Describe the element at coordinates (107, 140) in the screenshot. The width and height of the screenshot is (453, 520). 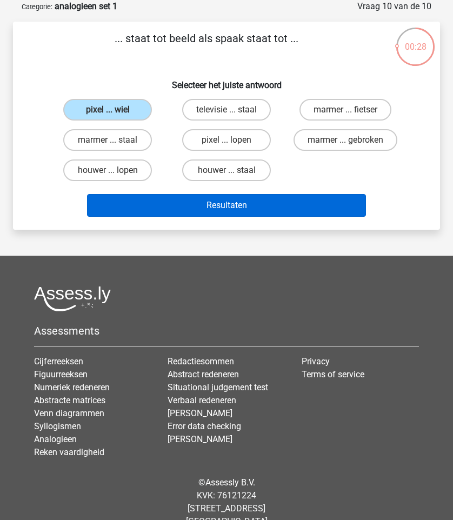
I see `label: marmer ... staal` at that location.